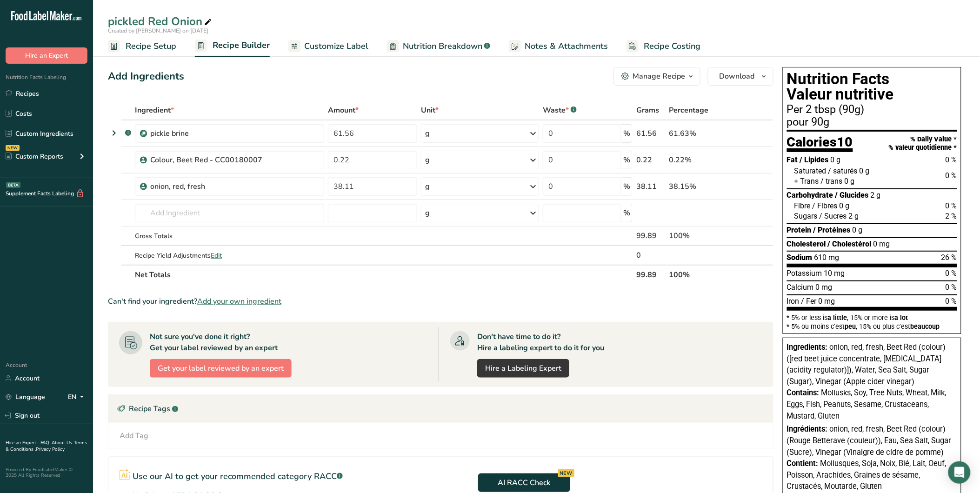 The image size is (980, 493). I want to click on span: / Protéines, so click(832, 229).